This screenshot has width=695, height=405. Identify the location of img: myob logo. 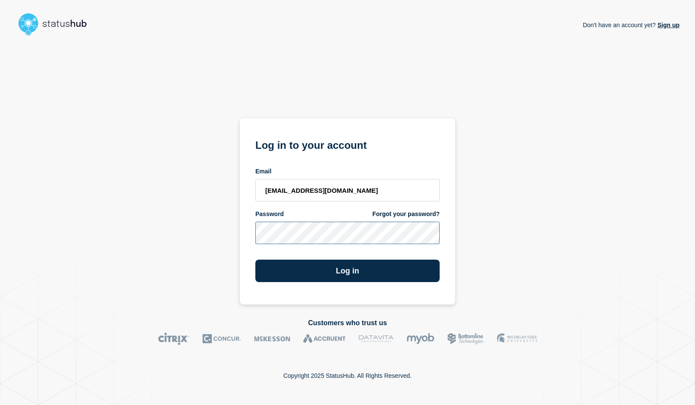
(421, 338).